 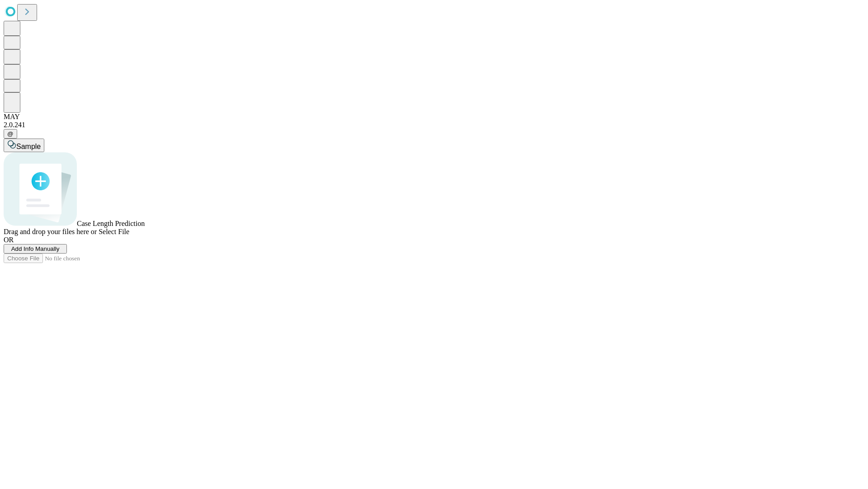 I want to click on span: Select File, so click(x=114, y=231).